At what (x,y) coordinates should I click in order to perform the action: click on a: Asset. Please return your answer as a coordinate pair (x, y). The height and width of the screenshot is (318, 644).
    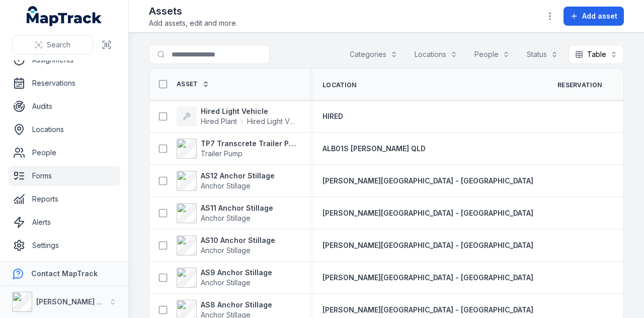
    Looking at the image, I should click on (193, 84).